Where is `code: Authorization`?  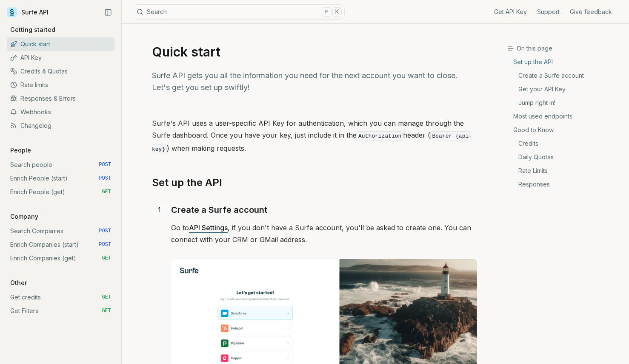 code: Authorization is located at coordinates (380, 136).